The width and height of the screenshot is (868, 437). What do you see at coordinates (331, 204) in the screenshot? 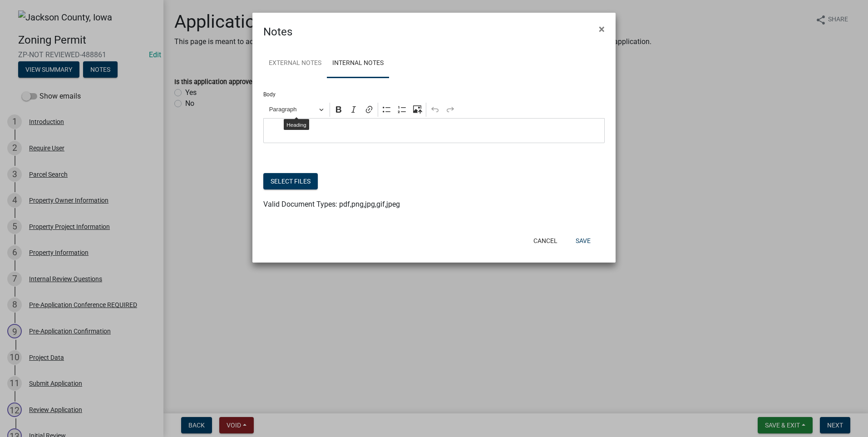
I see `span: Valid Document Types: pdf,png,jpg,gif,jpeg` at bounding box center [331, 204].